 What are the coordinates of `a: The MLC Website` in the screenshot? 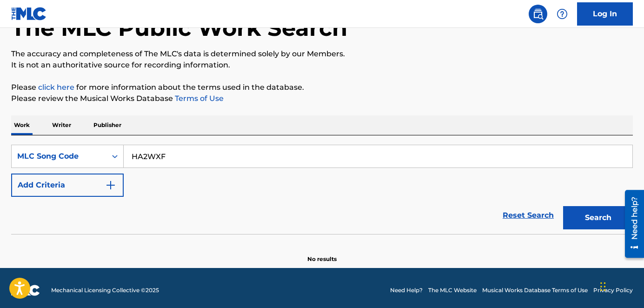 It's located at (452, 290).